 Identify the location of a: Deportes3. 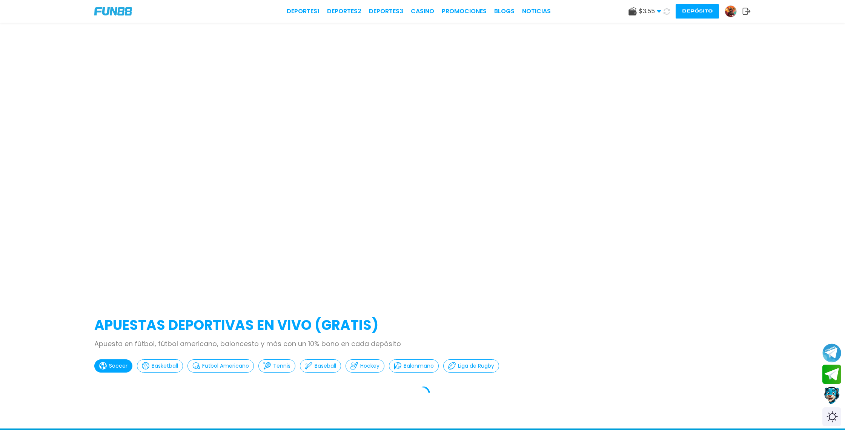
(386, 11).